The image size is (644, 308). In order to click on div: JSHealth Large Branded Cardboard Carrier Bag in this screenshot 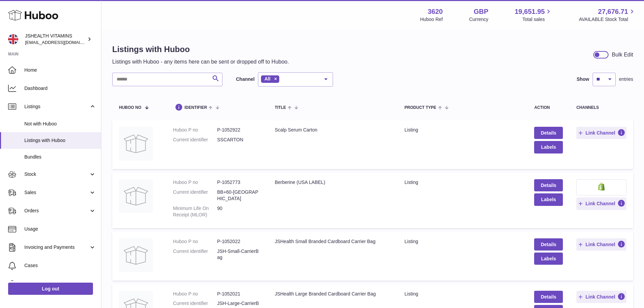, I will do `click(333, 294)`.